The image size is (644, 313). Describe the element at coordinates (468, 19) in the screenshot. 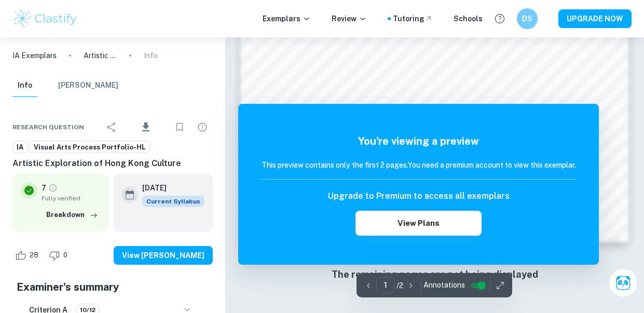

I see `div: Schools` at that location.